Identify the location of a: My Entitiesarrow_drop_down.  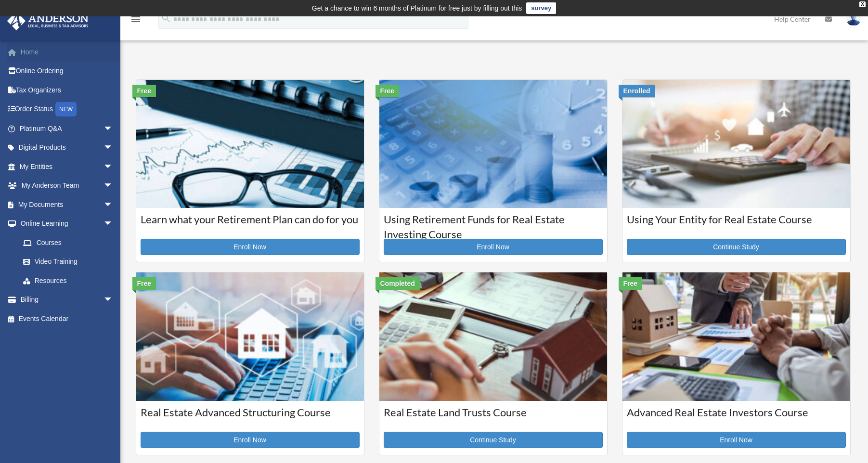
(67, 166).